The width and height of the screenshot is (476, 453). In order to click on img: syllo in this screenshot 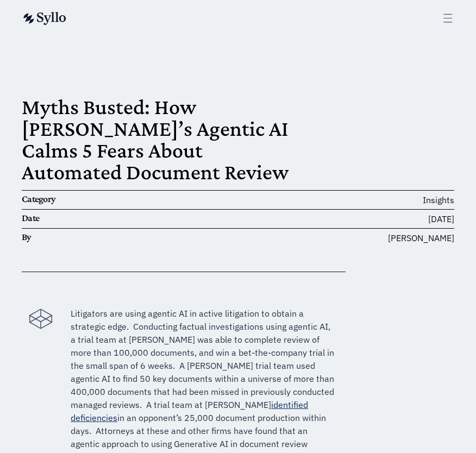, I will do `click(44, 18)`.